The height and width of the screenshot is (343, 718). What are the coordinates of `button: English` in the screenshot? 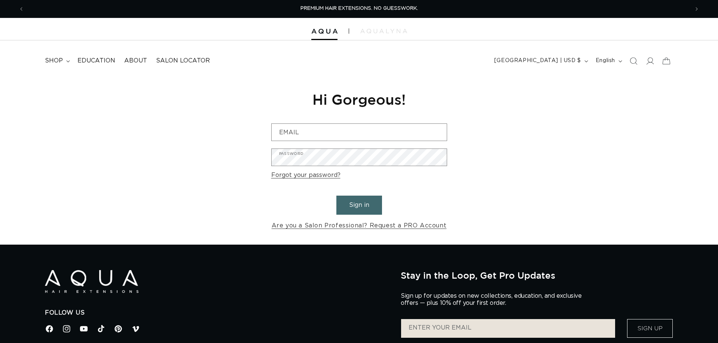 It's located at (608, 61).